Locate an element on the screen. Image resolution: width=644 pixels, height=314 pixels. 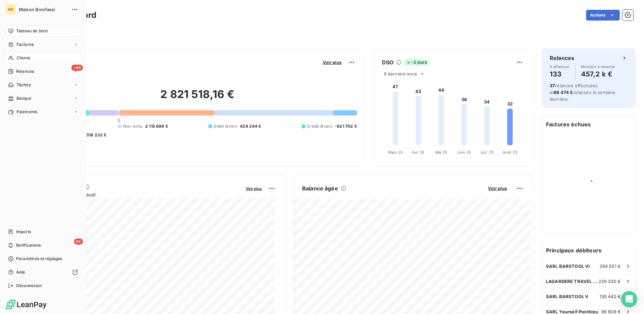
span: -921 702 € is located at coordinates (346, 127).